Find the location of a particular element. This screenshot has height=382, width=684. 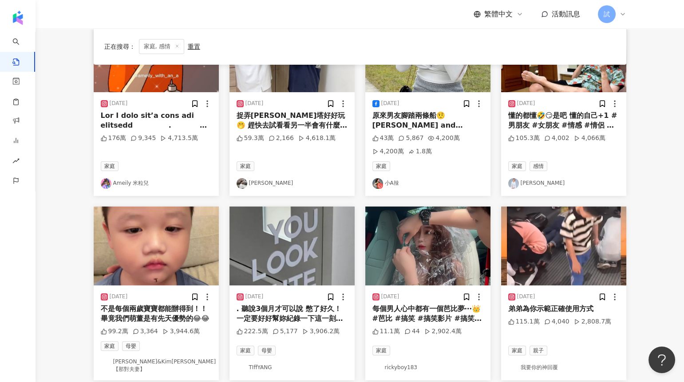

div: 43萬 is located at coordinates (383, 138).